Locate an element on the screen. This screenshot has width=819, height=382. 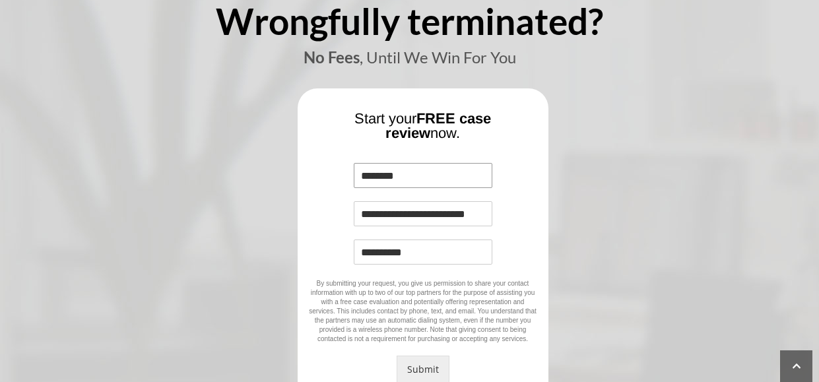
div: , Until We Win For You is located at coordinates (410, 62).